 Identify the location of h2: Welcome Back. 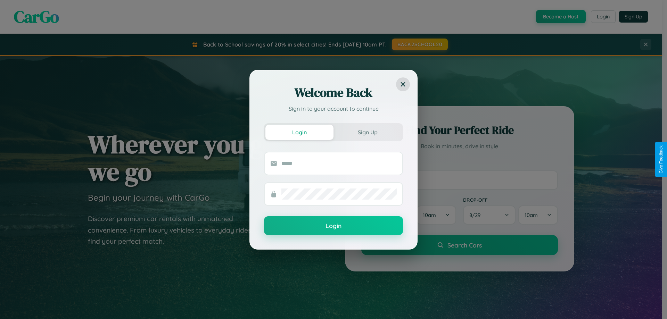
(334, 93).